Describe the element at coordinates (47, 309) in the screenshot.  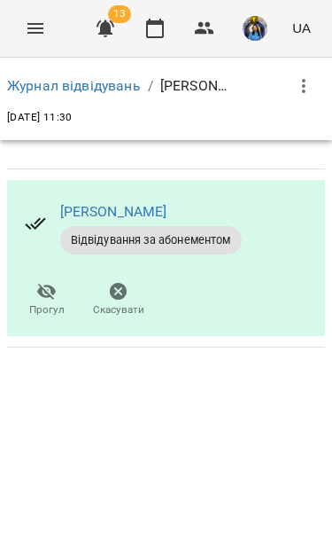
I see `span: Прогул` at that location.